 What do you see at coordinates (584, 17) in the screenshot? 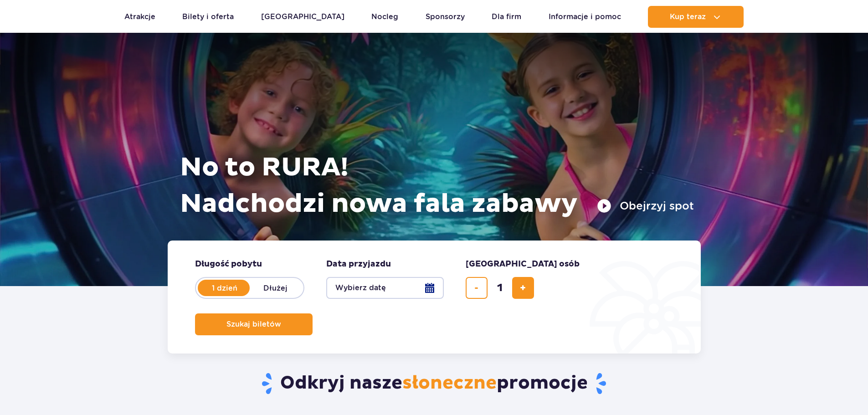
I see `a: Informacje i pomoc` at bounding box center [584, 17].